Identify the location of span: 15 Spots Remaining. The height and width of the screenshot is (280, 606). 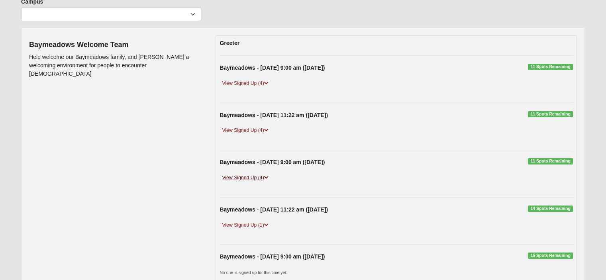
(551, 256).